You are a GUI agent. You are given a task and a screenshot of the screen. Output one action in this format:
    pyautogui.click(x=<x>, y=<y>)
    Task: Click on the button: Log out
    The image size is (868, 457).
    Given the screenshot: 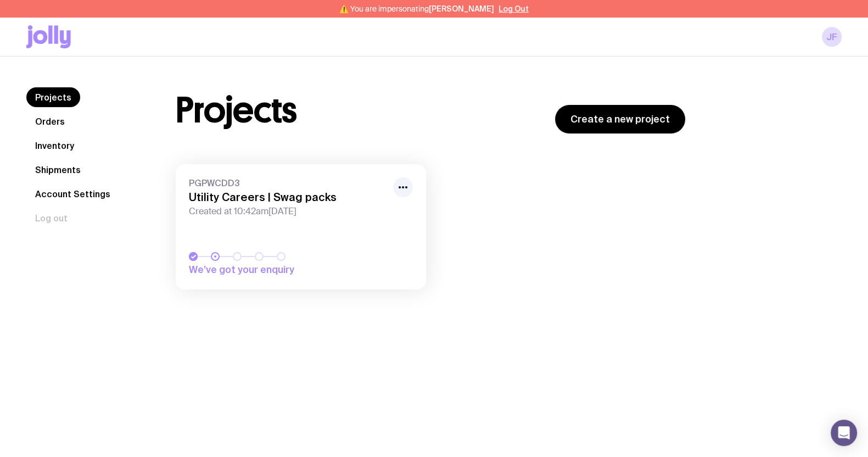 What is the action you would take?
    pyautogui.click(x=51, y=218)
    